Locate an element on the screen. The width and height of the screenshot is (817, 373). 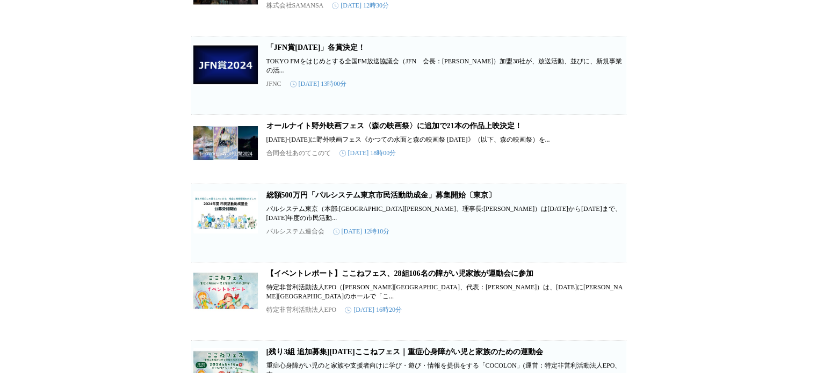
p: 合同会社あのてこのて is located at coordinates (299, 153).